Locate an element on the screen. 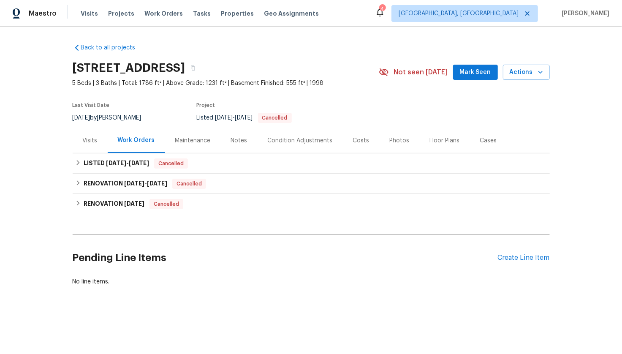 Image resolution: width=622 pixels, height=354 pixels. div: Cases is located at coordinates (489, 141).